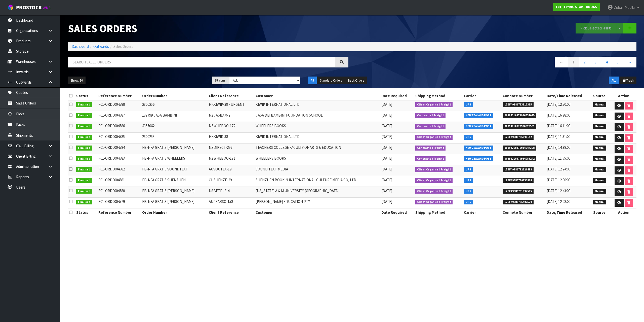  Describe the element at coordinates (77, 81) in the screenshot. I see `button: Show: 10` at that location.